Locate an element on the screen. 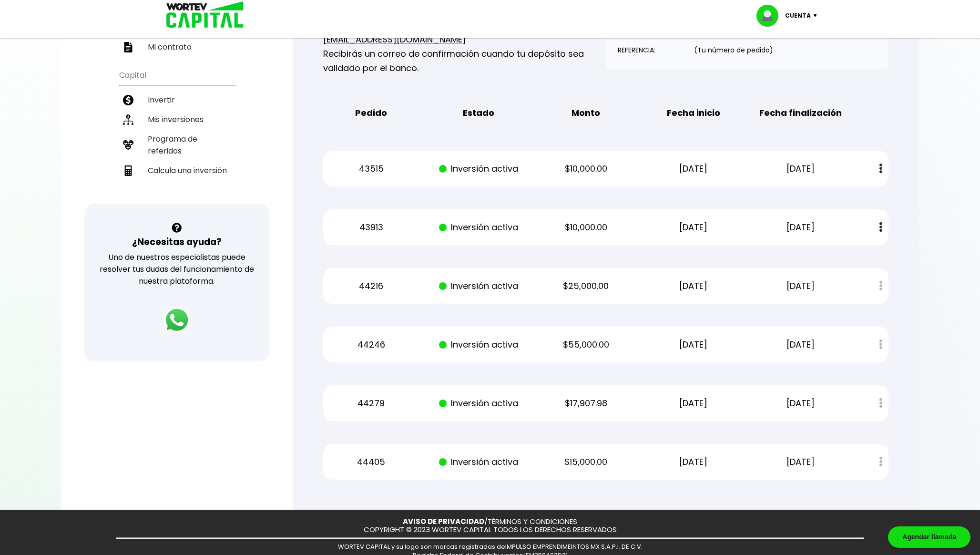  b: Pedido is located at coordinates (371, 113).